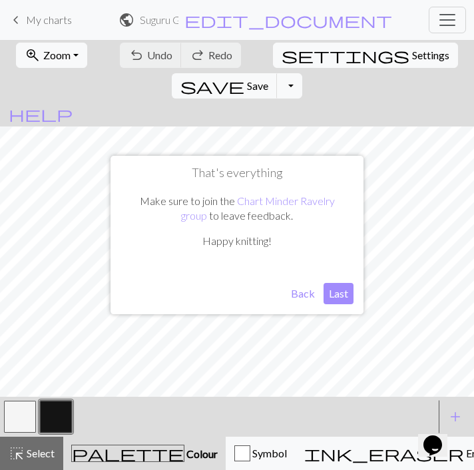 This screenshot has height=470, width=474. What do you see at coordinates (128, 453) in the screenshot?
I see `span: palette` at bounding box center [128, 453].